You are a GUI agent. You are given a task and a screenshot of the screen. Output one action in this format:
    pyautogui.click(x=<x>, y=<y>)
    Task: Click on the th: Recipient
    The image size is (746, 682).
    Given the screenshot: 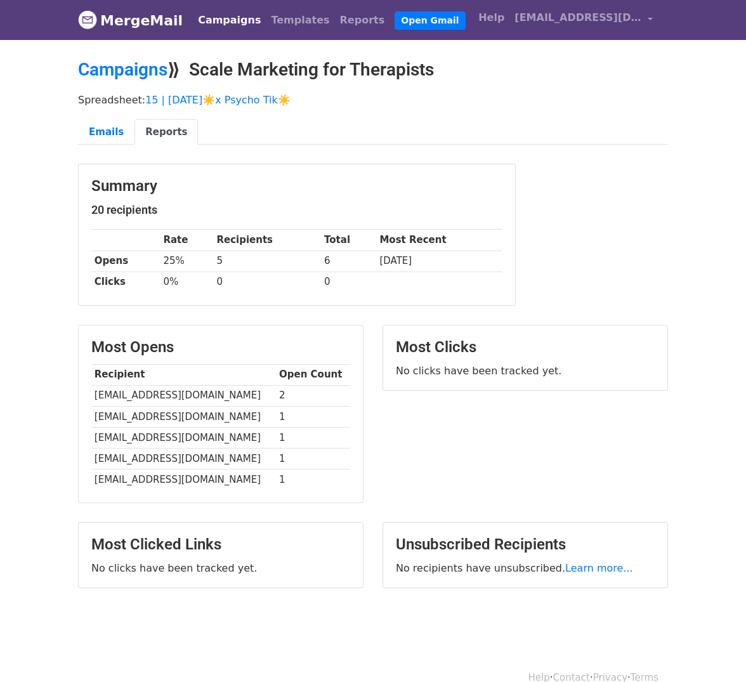 What is the action you would take?
    pyautogui.click(x=183, y=375)
    